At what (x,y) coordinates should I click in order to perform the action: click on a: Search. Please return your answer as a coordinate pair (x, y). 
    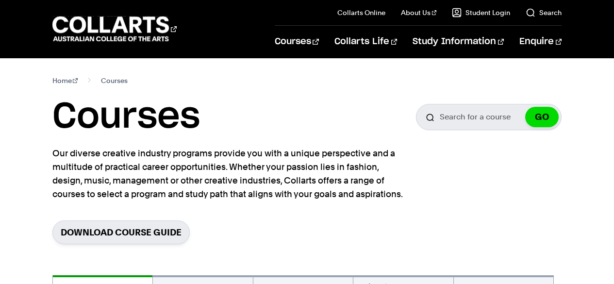
    Looking at the image, I should click on (544, 13).